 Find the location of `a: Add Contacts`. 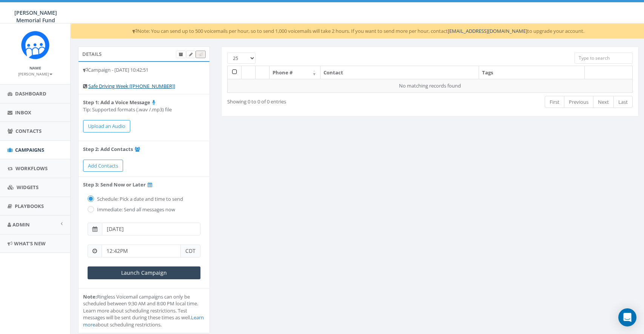

a: Add Contacts is located at coordinates (103, 166).